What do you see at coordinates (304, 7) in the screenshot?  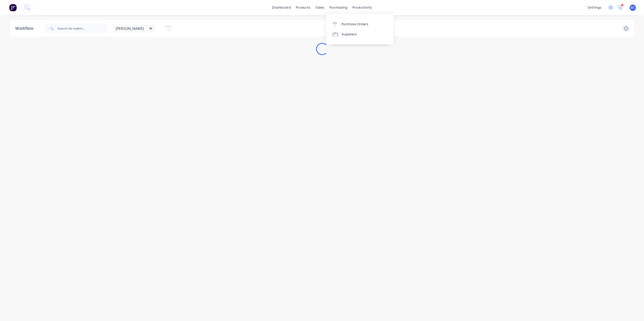 I see `div: products` at bounding box center [304, 7].